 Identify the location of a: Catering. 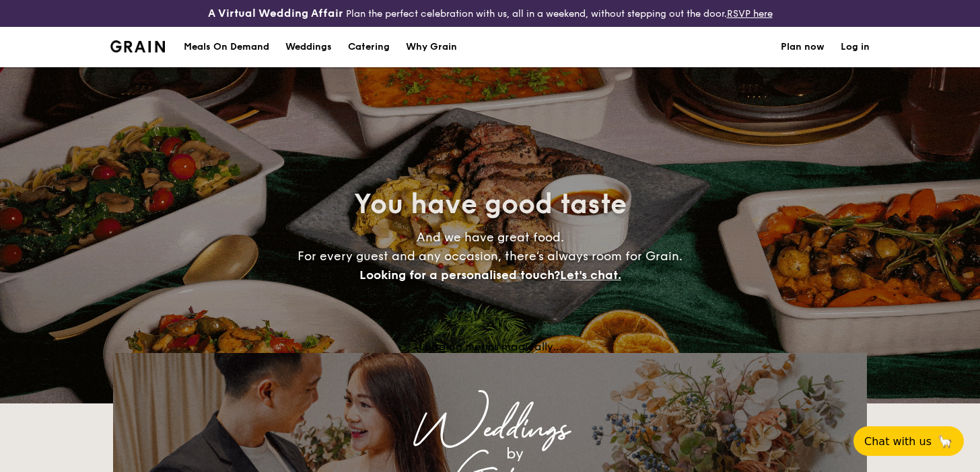
(369, 47).